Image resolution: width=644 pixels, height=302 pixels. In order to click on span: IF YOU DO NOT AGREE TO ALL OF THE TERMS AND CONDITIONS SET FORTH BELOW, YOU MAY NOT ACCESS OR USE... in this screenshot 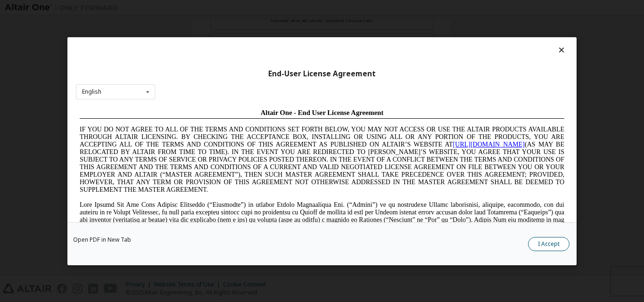, I will do `click(246, 54)`.